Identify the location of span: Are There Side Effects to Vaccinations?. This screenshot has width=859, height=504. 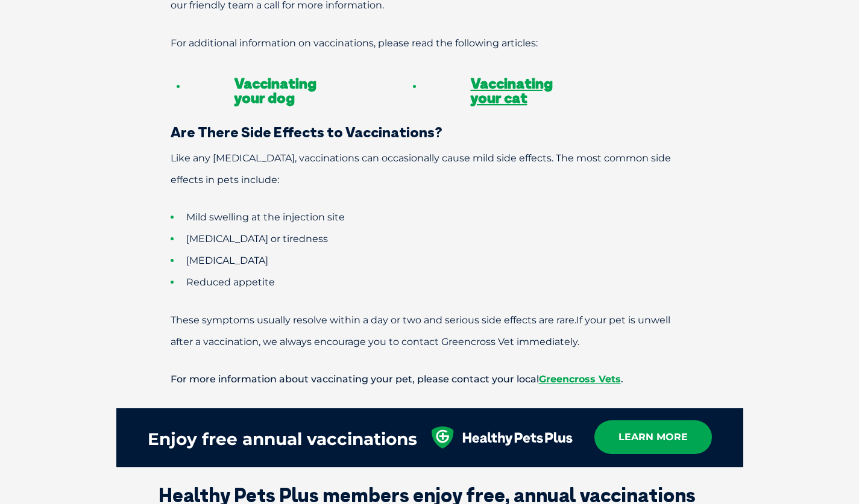
(306, 132).